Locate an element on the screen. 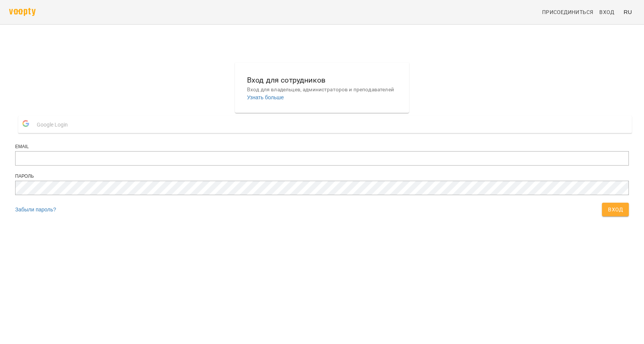 Image resolution: width=644 pixels, height=344 pixels. span: RU is located at coordinates (628, 11).